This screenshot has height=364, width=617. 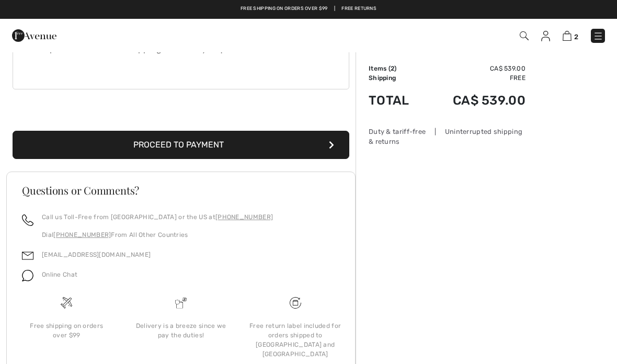 What do you see at coordinates (284, 9) in the screenshot?
I see `a: Free shipping on orders over $99` at bounding box center [284, 9].